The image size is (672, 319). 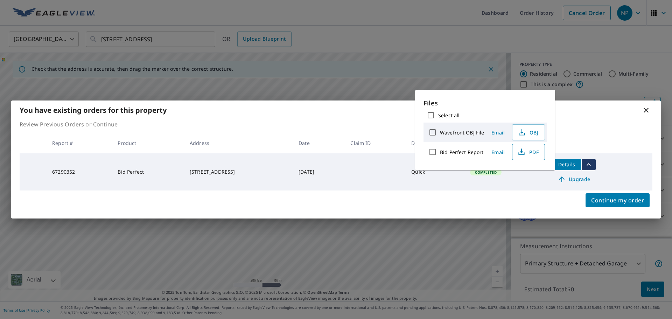 I want to click on span: PDF, so click(x=528, y=152).